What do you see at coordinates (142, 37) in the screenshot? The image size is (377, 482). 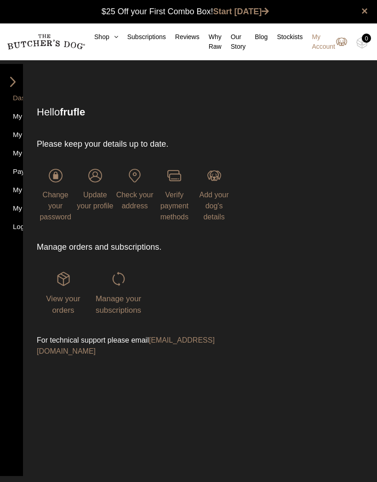 I see `a: Subscriptions` at bounding box center [142, 37].